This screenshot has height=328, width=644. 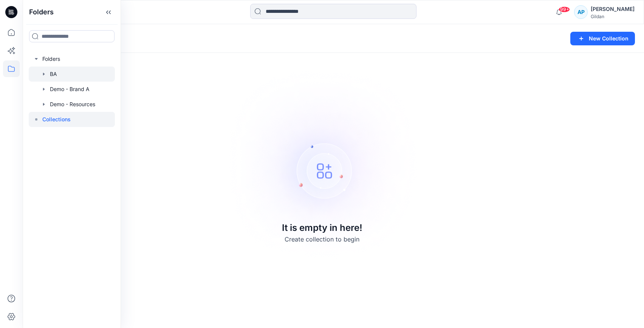 What do you see at coordinates (322, 228) in the screenshot?
I see `p: It is empty in here!` at bounding box center [322, 228].